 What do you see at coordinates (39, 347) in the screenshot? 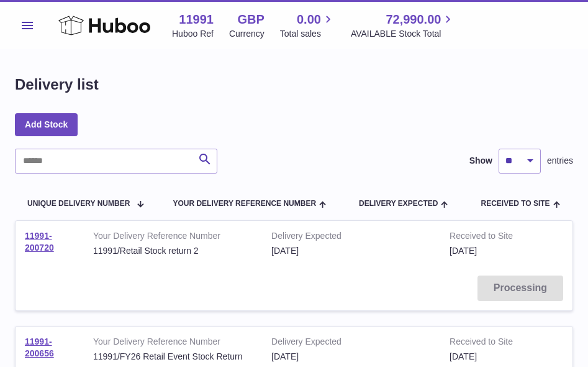
I see `a: 11991-200656` at bounding box center [39, 347].